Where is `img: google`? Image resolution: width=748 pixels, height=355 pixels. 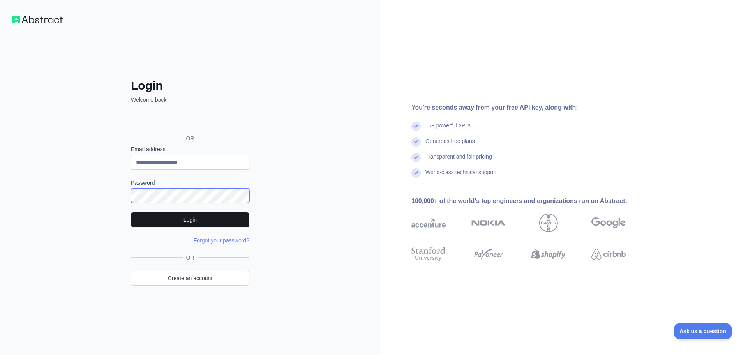
img: google is located at coordinates (608, 223).